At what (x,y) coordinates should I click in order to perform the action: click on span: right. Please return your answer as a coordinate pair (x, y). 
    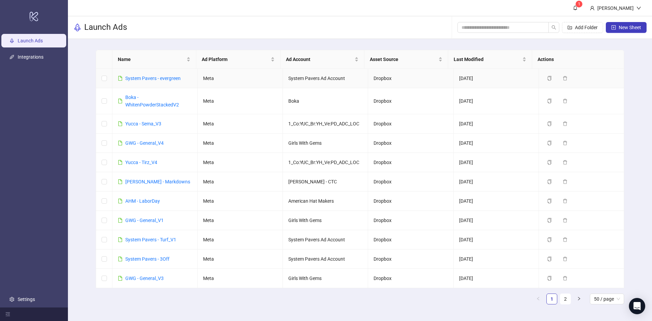
    Looking at the image, I should click on (579, 299).